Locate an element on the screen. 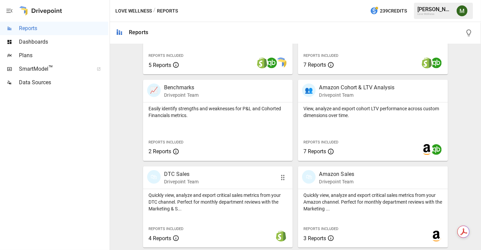  span: Reports is located at coordinates (64, 28).